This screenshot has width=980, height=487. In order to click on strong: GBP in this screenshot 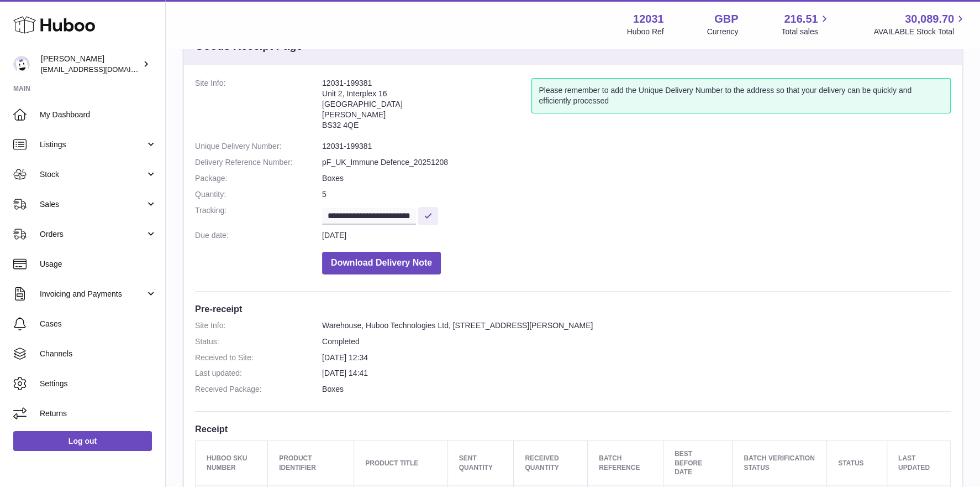, I will do `click(726, 18)`.